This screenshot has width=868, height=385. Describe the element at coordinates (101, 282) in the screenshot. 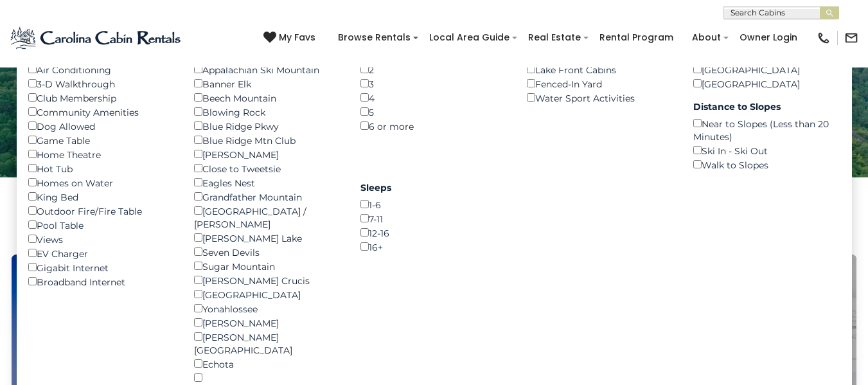

I see `div: Broadband Internet` at that location.